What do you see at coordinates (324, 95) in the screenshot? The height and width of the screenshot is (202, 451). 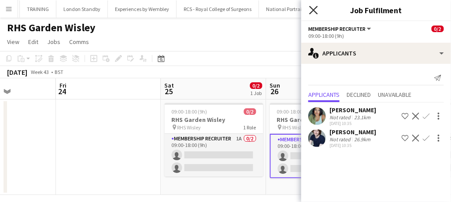 I see `span: Applicants` at bounding box center [324, 95].